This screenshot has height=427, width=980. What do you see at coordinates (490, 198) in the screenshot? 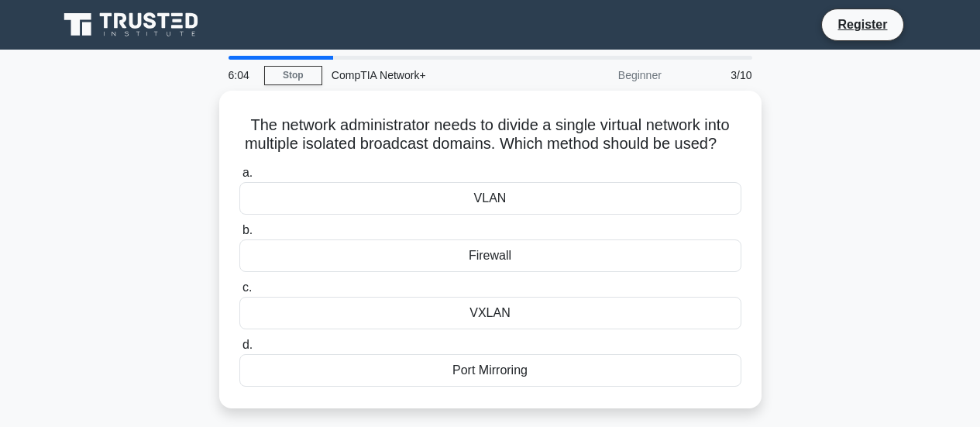
I see `div: VLAN` at bounding box center [490, 198].